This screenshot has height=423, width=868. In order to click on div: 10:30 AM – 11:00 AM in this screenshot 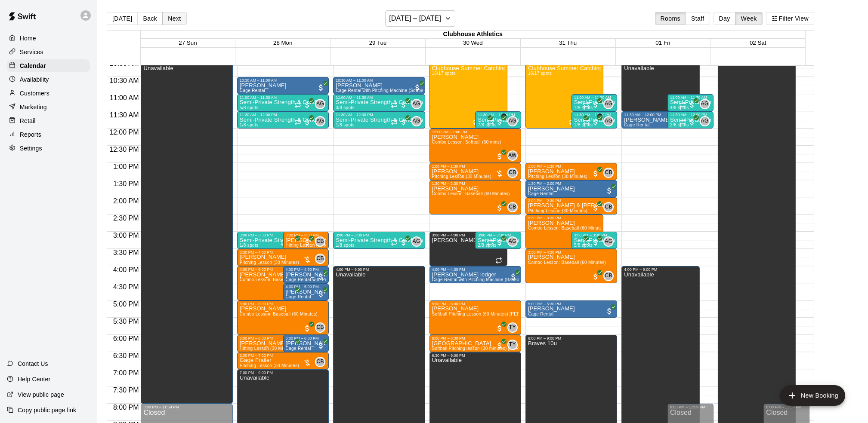, I will do `click(379, 81)`.